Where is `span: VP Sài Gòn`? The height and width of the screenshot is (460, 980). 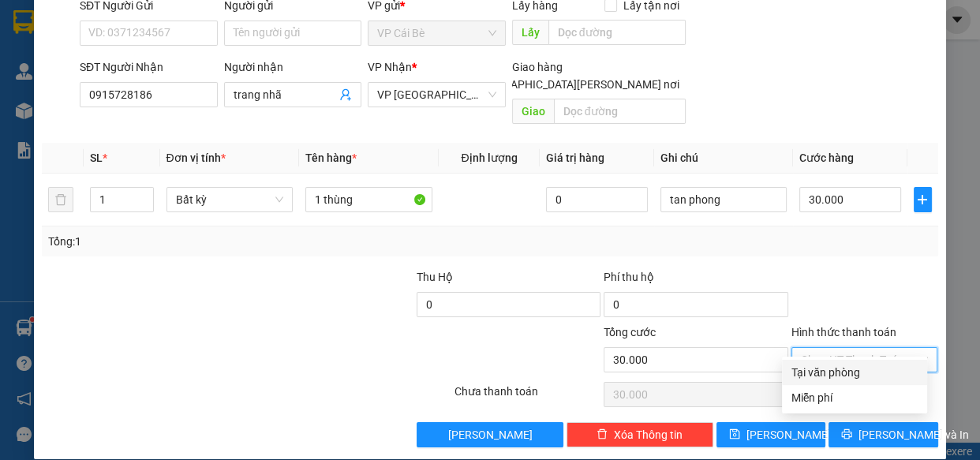 span: VP Sài Gòn is located at coordinates (436, 95).